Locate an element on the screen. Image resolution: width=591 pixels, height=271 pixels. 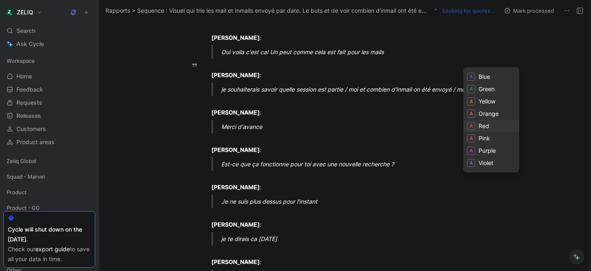
span: Violet is located at coordinates (486, 163).